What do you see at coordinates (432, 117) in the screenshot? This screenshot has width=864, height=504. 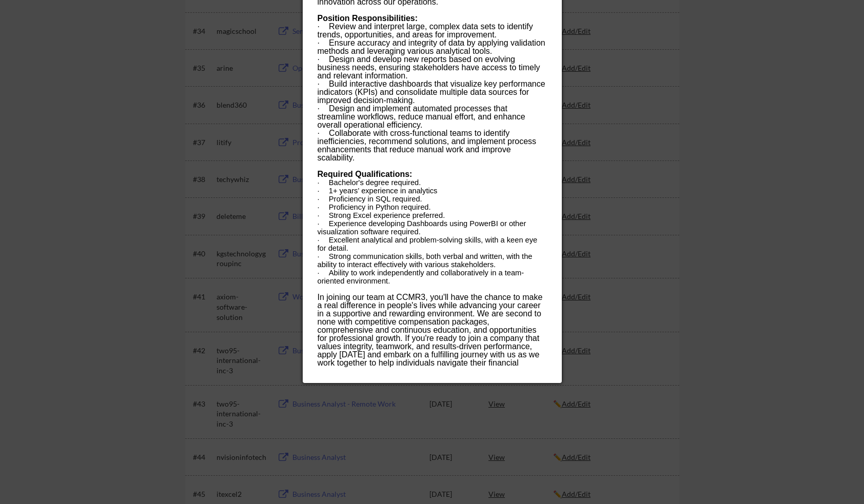 I see `div: · Design and implement automated processes that streamline workflows, reduce manual effort, and e...` at bounding box center [432, 117].